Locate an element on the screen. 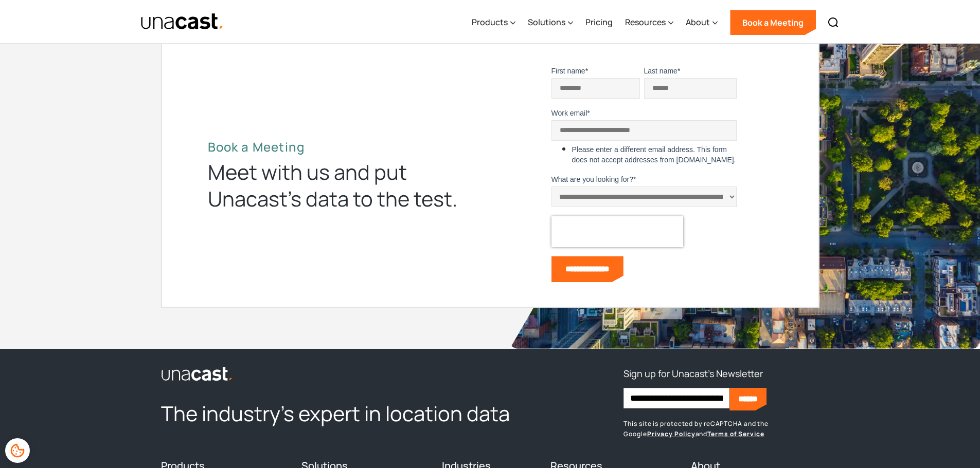 Image resolution: width=980 pixels, height=468 pixels. img: Unacast text logo is located at coordinates (182, 22).